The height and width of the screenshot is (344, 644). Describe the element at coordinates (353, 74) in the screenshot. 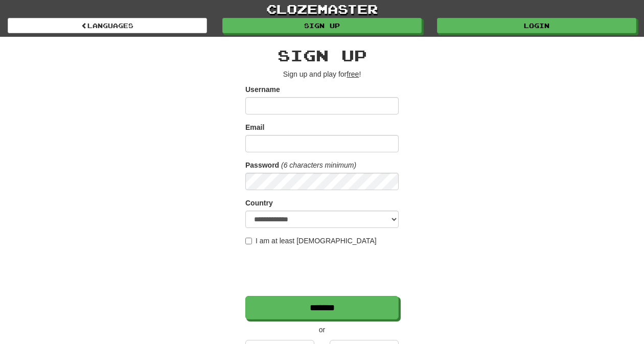

I see `u: free` at that location.